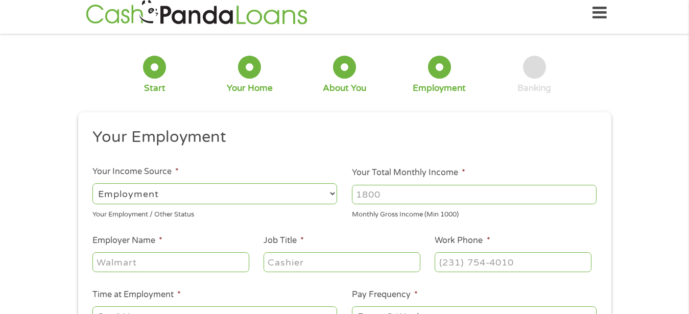 The width and height of the screenshot is (689, 314). What do you see at coordinates (409, 173) in the screenshot?
I see `label: Your Total Monthly Income` at bounding box center [409, 173].